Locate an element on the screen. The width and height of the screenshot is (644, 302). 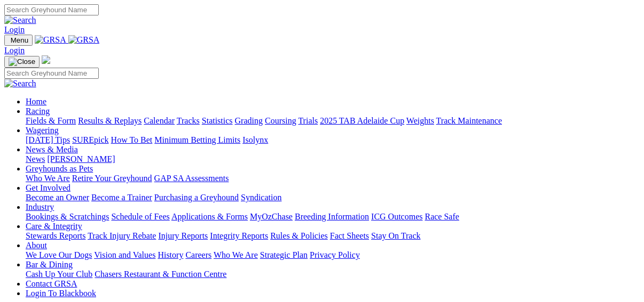
a: Get Involved is located at coordinates (48, 188).